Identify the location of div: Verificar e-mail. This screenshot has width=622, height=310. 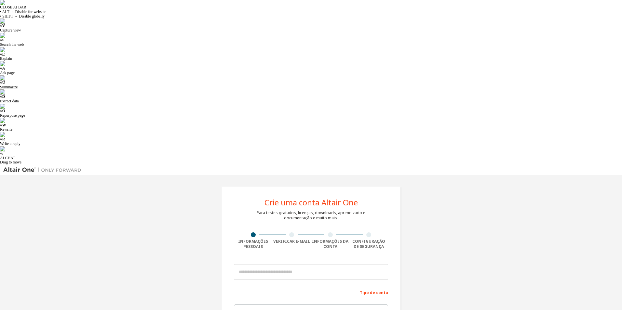
(292, 242).